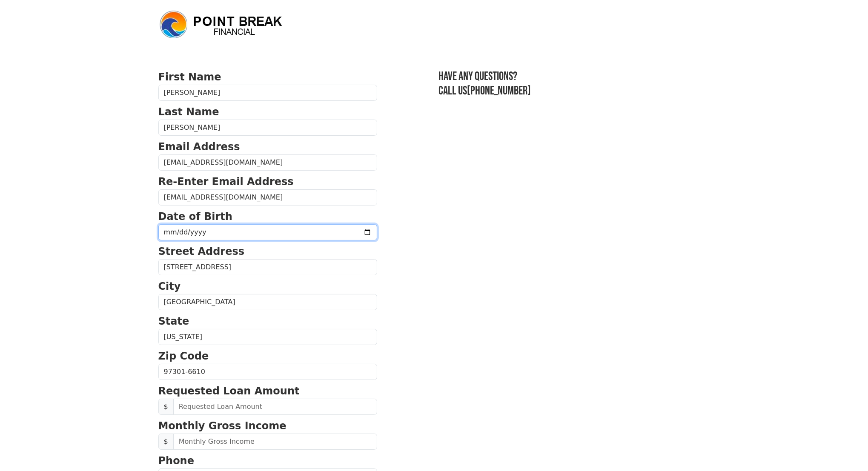 This screenshot has width=868, height=471. Describe the element at coordinates (184, 357) in the screenshot. I see `strong: Zip Code` at that location.